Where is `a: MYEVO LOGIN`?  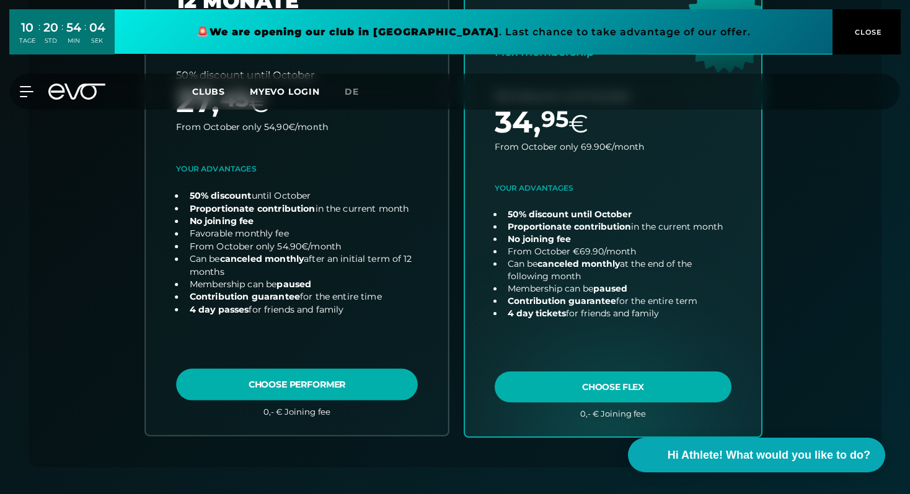
a: MYEVO LOGIN is located at coordinates (284, 92).